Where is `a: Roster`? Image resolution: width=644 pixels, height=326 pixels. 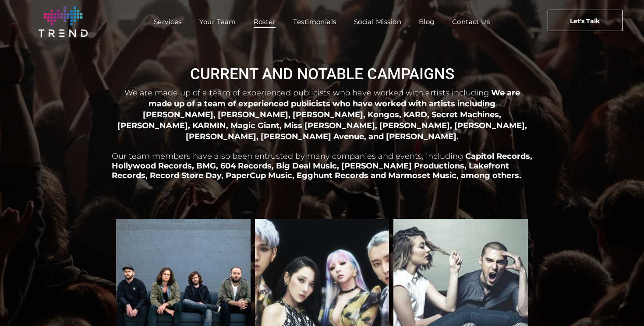 a: Roster is located at coordinates (265, 22).